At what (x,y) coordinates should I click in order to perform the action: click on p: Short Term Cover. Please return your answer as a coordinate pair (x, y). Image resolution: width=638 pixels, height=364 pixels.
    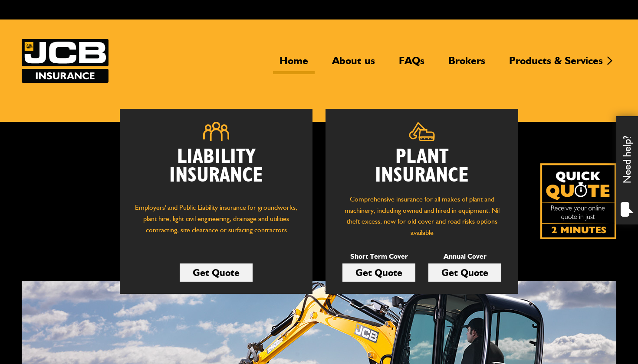
    Looking at the image, I should click on (379, 257).